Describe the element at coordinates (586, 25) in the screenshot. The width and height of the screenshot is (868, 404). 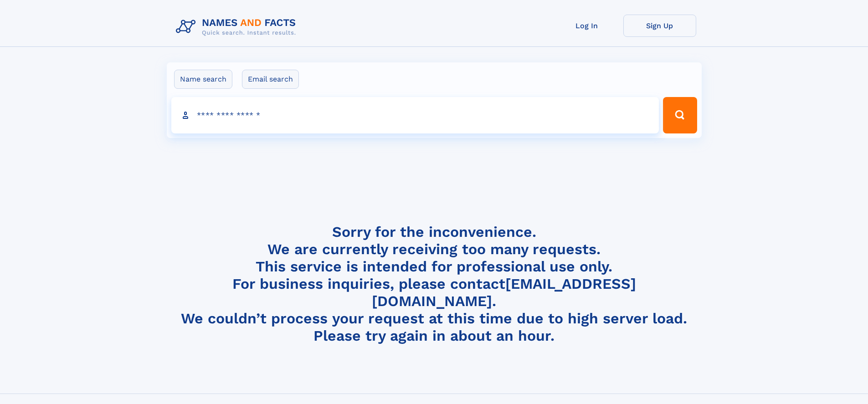
I see `a: Log In` at that location.